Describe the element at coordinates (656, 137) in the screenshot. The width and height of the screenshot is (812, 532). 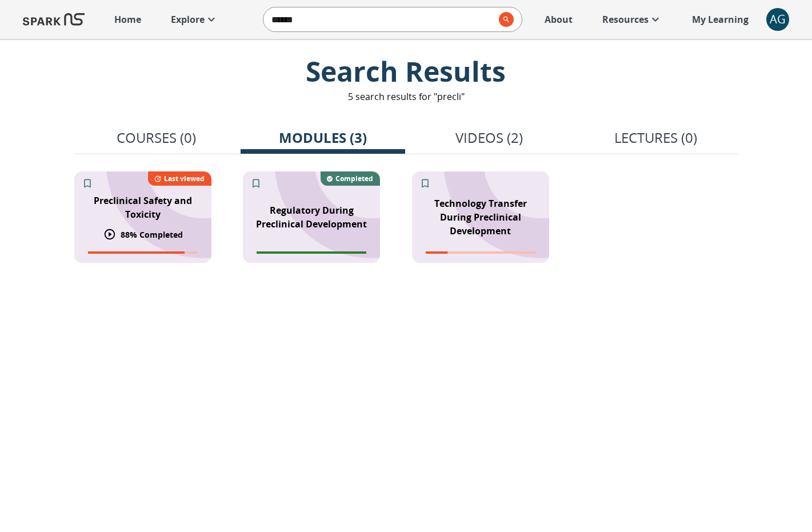
I see `p: Lectures (0)` at that location.